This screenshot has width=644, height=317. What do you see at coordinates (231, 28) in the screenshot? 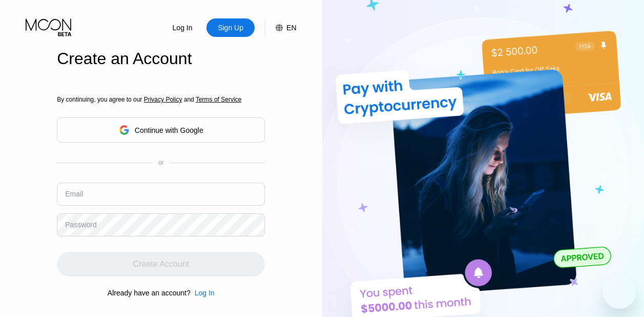
I see `div: Sign Up` at bounding box center [231, 28].